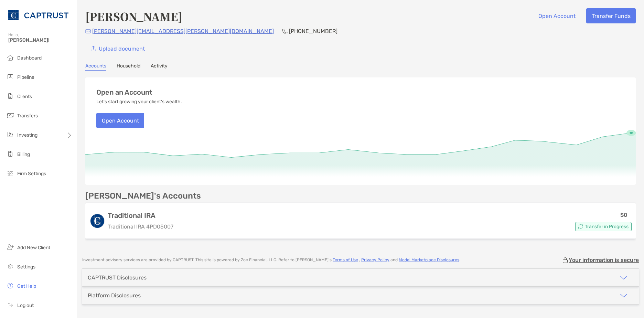 The image size is (644, 318). Describe the element at coordinates (10, 266) in the screenshot. I see `img: settings icon` at that location.